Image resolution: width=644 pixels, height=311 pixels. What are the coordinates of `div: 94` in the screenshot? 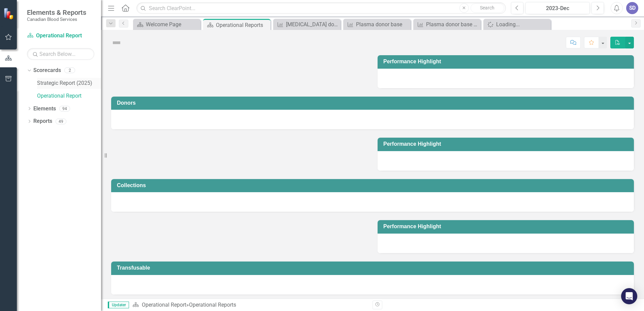 It's located at (64, 108).